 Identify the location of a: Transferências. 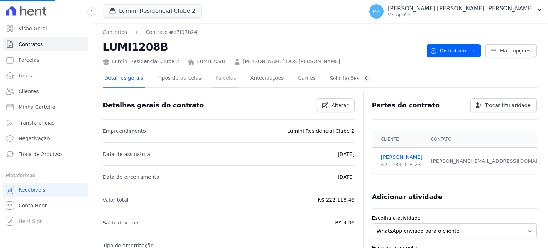
(45, 123).